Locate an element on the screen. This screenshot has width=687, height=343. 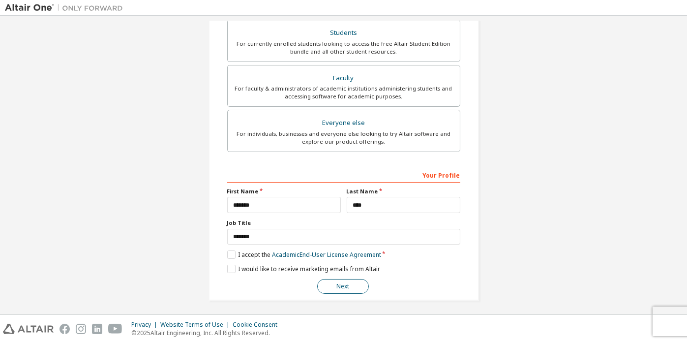
div: For faculty & administrators of academic institutions administering students and accessing softwa... is located at coordinates (344, 92).